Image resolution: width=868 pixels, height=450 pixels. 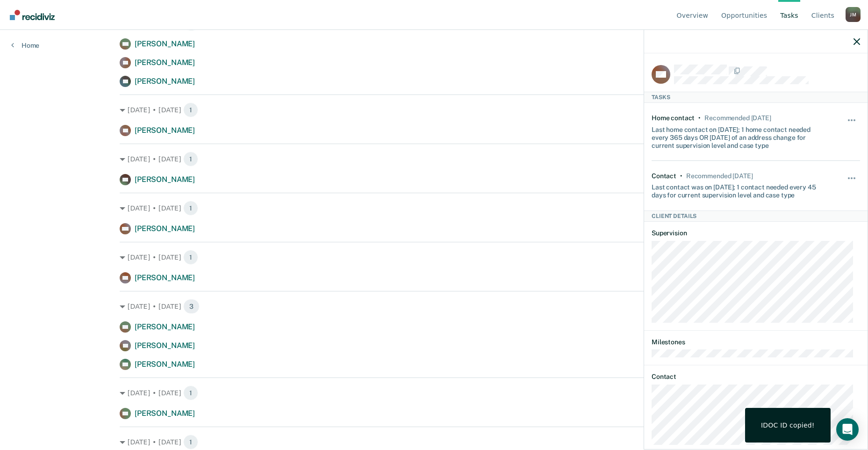 I want to click on div: Recommended in 11 days, so click(x=720, y=176).